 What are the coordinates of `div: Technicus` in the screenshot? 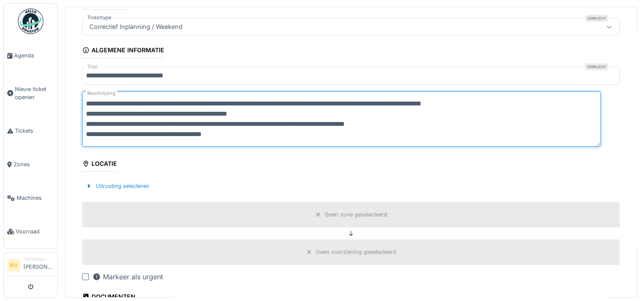 It's located at (39, 259).